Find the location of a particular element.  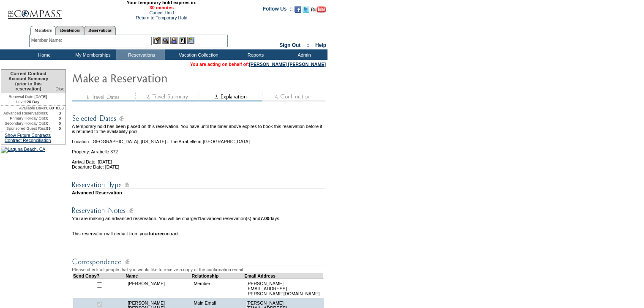

td: My Memberships is located at coordinates (92, 54).